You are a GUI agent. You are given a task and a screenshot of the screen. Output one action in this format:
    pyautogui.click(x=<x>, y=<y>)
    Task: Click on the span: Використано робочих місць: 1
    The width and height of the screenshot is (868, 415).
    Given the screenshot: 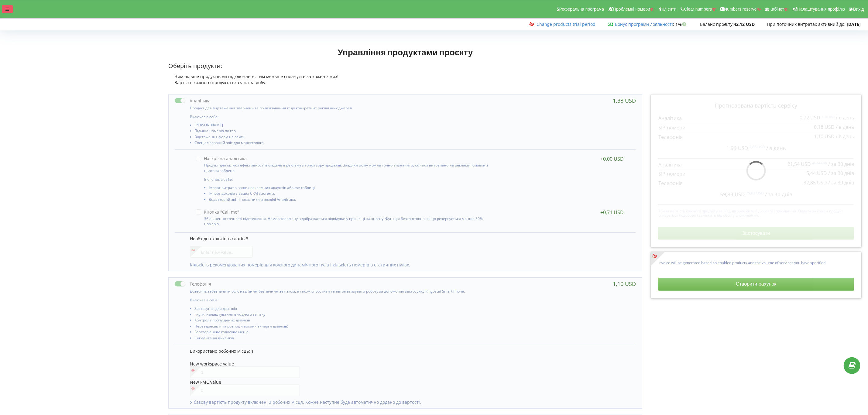 What is the action you would take?
    pyautogui.click(x=222, y=351)
    